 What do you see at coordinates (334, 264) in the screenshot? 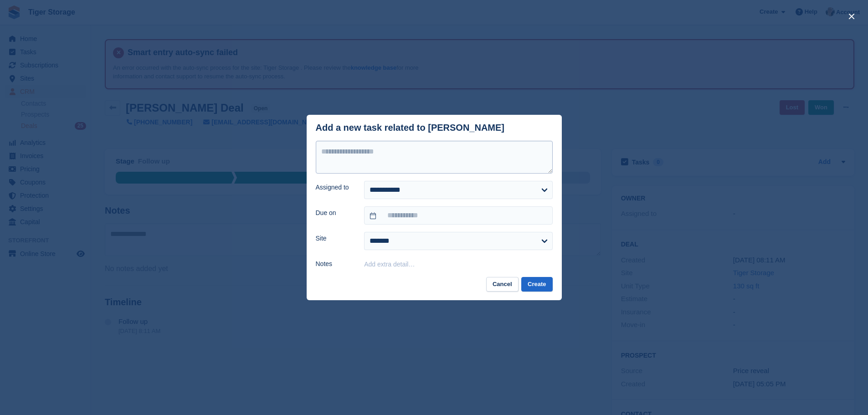
I see `label: Notes` at bounding box center [334, 264].